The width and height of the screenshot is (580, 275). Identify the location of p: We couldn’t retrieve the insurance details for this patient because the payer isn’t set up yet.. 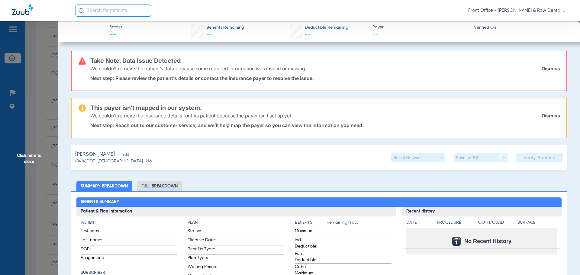
(191, 116).